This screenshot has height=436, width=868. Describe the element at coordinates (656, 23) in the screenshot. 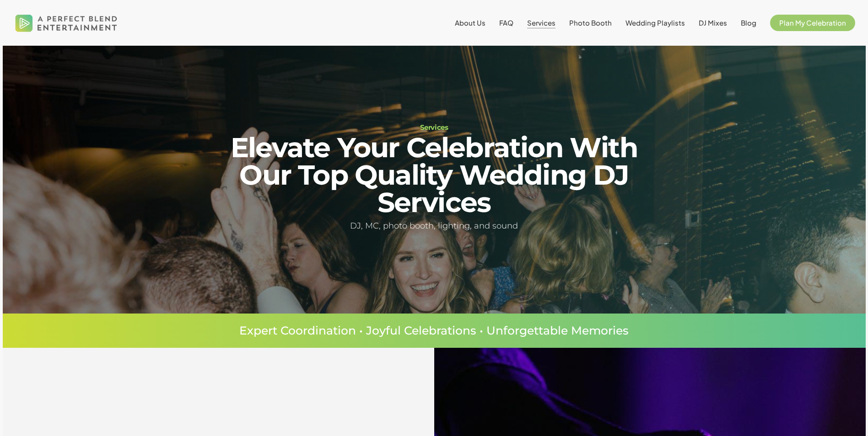

I see `a: Wedding Playlists` at that location.